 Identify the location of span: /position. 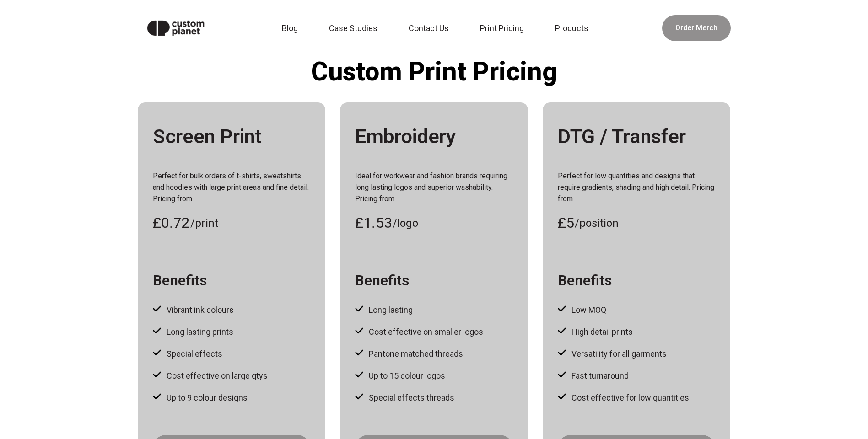
(596, 223).